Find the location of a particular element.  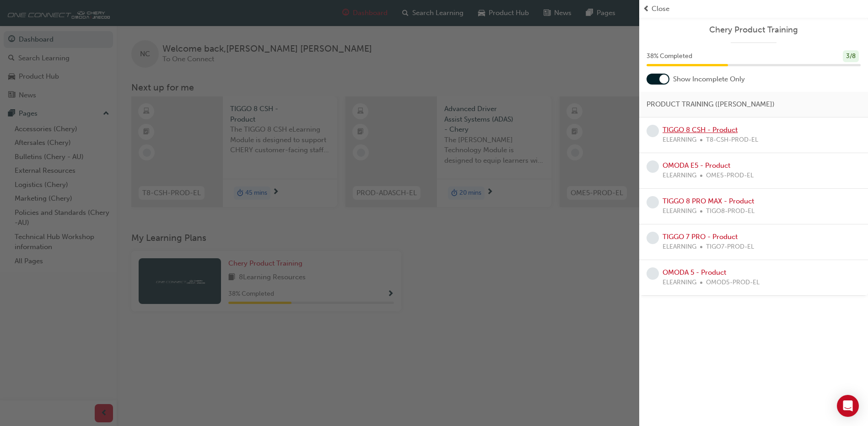

span: Close is located at coordinates (660, 9).